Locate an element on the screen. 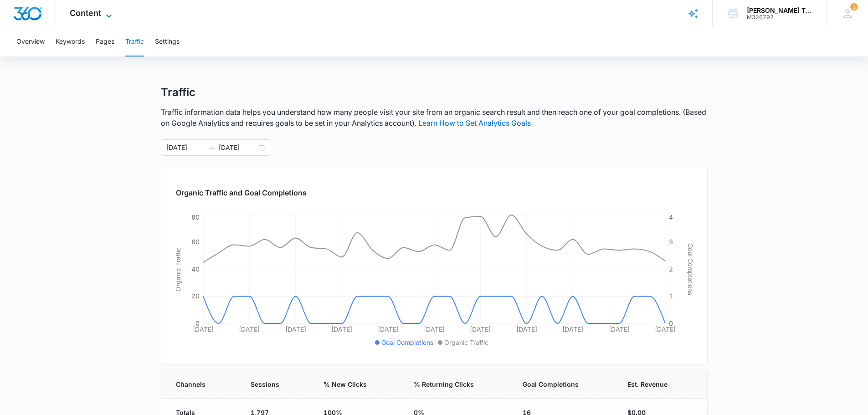 This screenshot has width=868, height=415. tspan: 60 is located at coordinates (195, 242).